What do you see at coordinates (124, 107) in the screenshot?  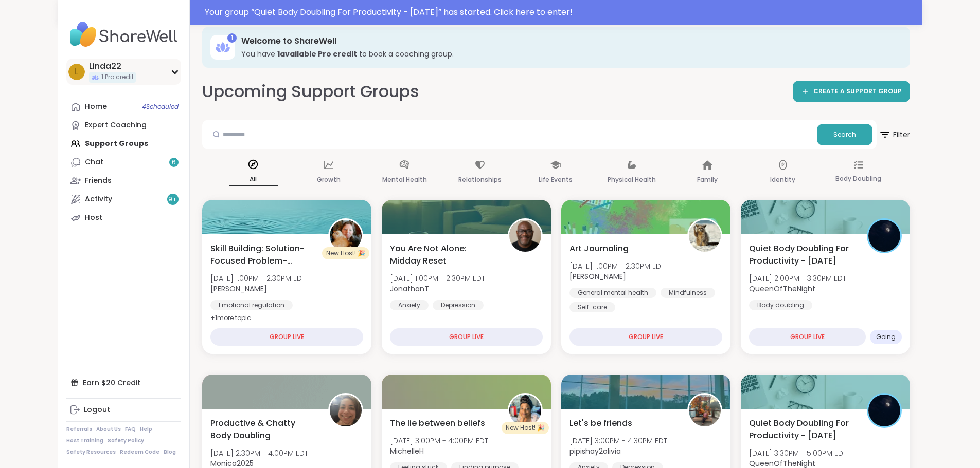 I see `a: Home4Scheduled` at bounding box center [124, 107].